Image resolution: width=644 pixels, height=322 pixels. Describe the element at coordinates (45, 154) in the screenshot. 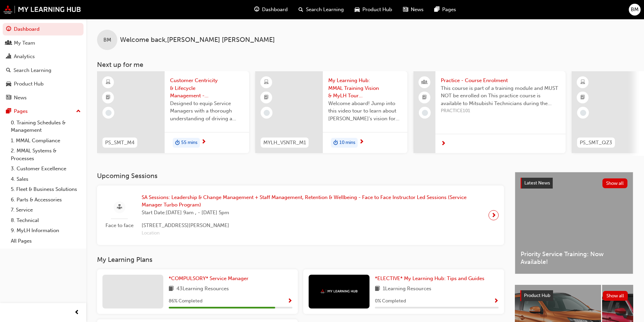

I see `a: 2. MMAL Systems & Processes` at that location.